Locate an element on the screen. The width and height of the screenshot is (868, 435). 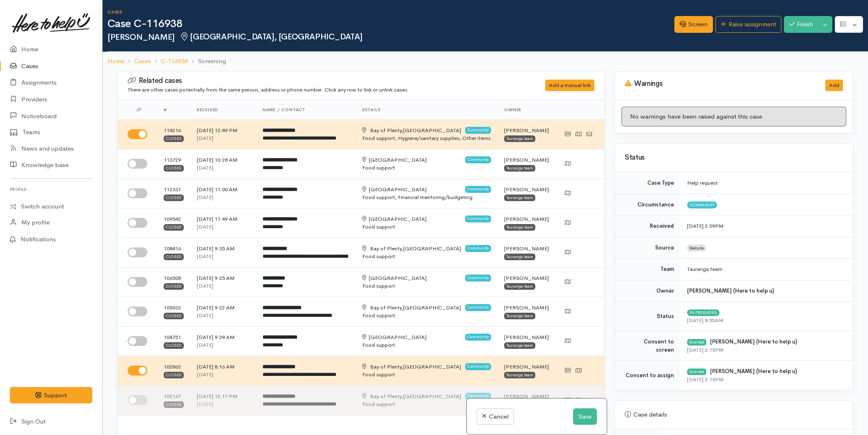
td: 114216 is located at coordinates (173, 134).